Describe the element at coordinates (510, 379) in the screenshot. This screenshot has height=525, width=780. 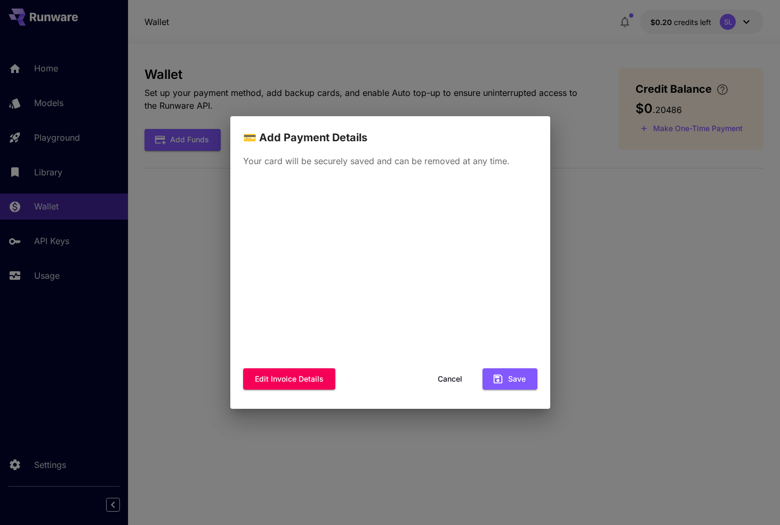
I see `button: Save` at that location.